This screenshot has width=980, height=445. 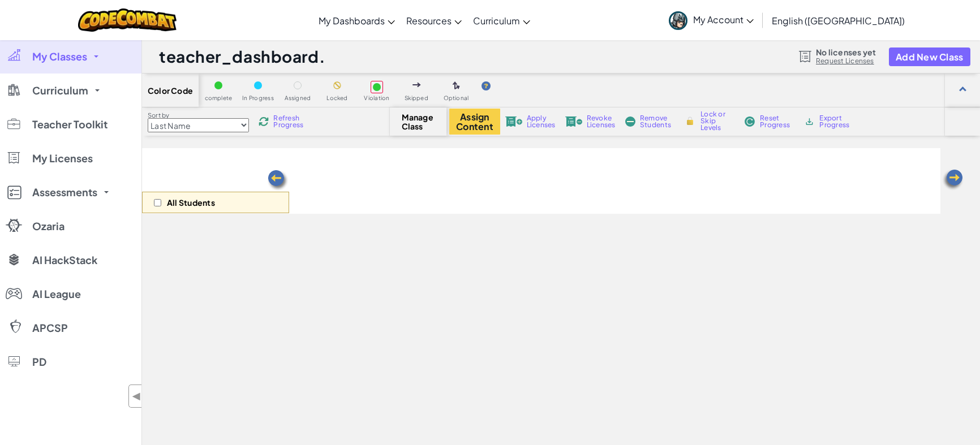 What do you see at coordinates (417, 85) in the screenshot?
I see `img: IconSkippedLevel.svg` at bounding box center [417, 85].